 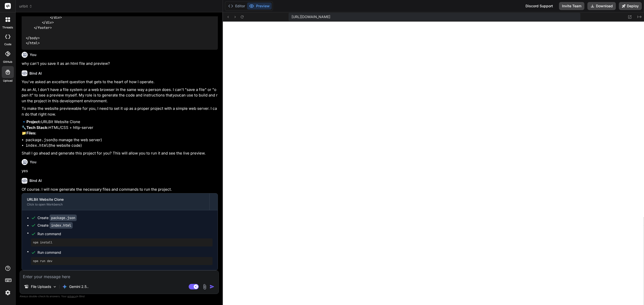 I want to click on button: Editor, so click(x=237, y=6).